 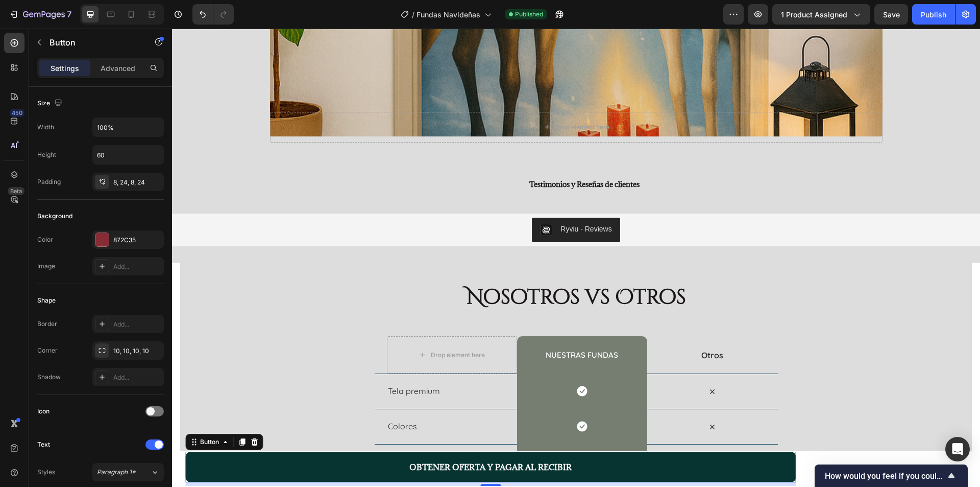 What do you see at coordinates (46, 300) in the screenshot?
I see `div: Shape` at bounding box center [46, 300].